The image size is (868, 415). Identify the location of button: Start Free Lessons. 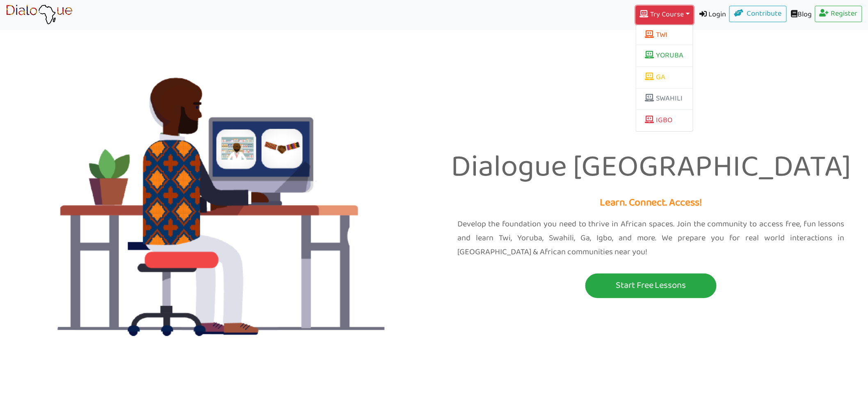
(651, 286).